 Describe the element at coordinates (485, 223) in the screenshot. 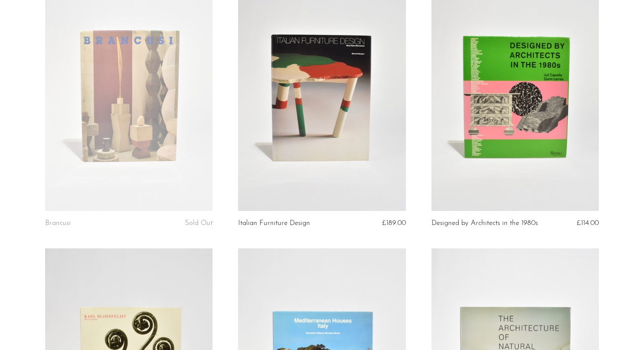

I see `a: Designed by Architects in the 1980s` at that location.